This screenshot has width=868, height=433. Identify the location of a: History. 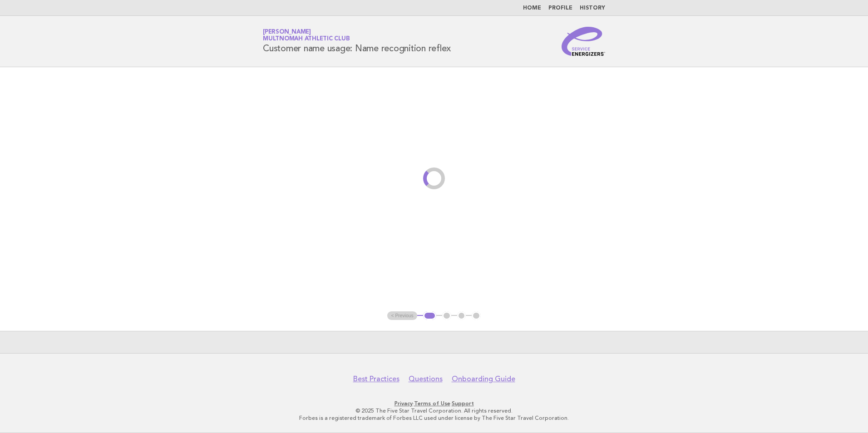
(592, 8).